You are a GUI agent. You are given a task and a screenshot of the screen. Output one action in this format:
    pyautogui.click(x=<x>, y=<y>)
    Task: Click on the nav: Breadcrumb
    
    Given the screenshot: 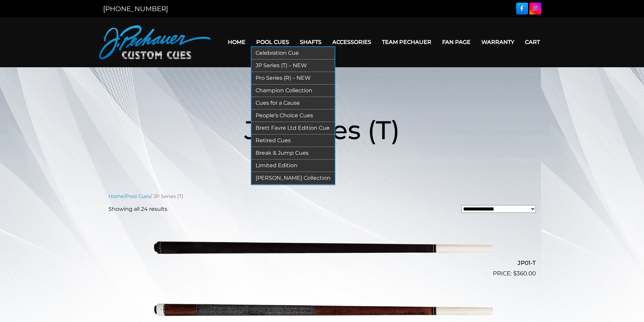 What is the action you would take?
    pyautogui.click(x=322, y=196)
    